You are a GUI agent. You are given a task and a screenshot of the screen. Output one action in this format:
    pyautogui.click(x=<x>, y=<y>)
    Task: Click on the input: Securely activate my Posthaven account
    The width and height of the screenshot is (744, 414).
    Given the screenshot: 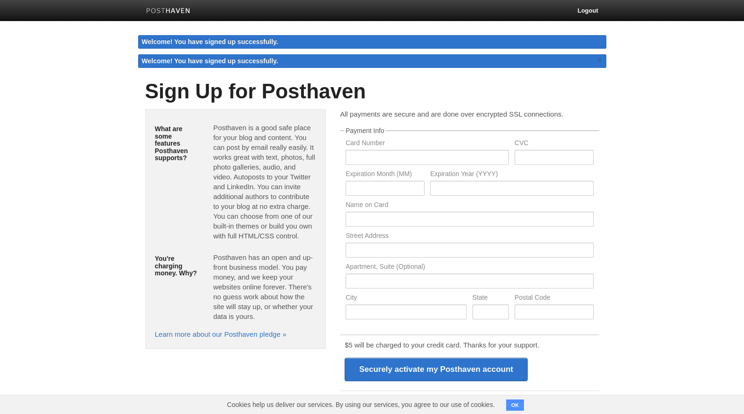 What is the action you would take?
    pyautogui.click(x=436, y=370)
    